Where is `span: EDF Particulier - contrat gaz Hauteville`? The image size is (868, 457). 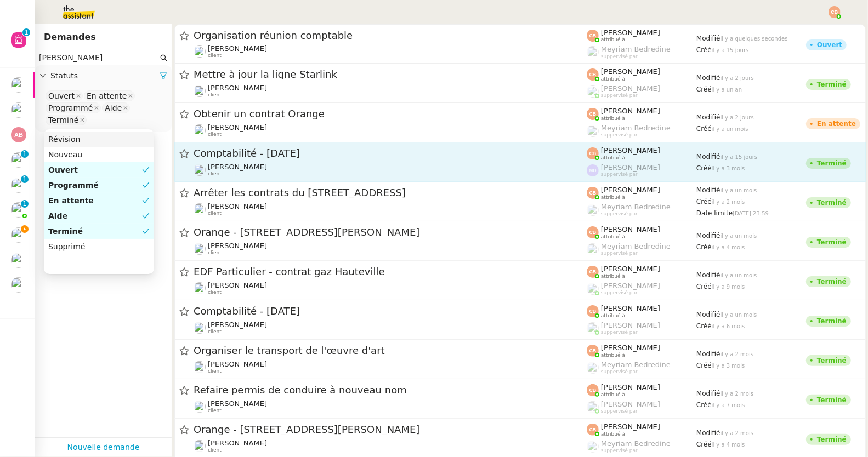 span: EDF Particulier - contrat gaz Hauteville is located at coordinates (389, 272).